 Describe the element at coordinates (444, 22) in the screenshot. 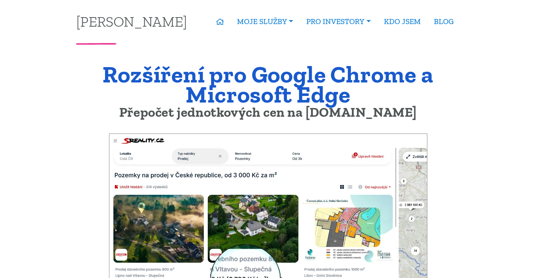

I see `a: BLOG` at that location.